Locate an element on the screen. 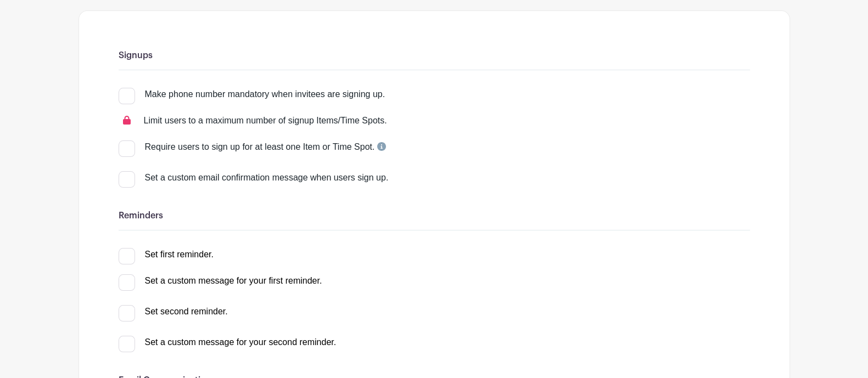 Image resolution: width=868 pixels, height=378 pixels. div: Set a custom message for your first reminder. is located at coordinates (233, 281).